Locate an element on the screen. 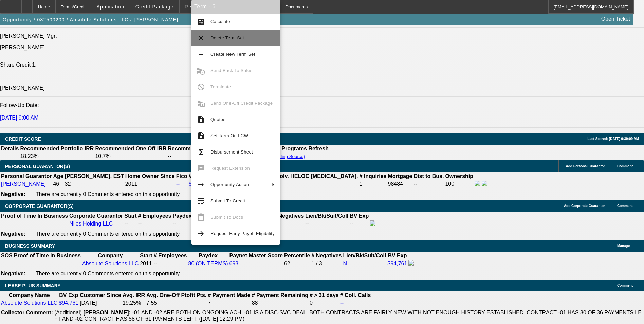  div: 62 is located at coordinates (297, 264).